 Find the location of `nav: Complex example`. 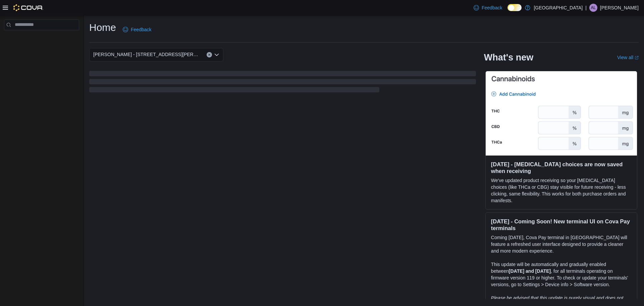

nav: Complex example is located at coordinates (42, 40).